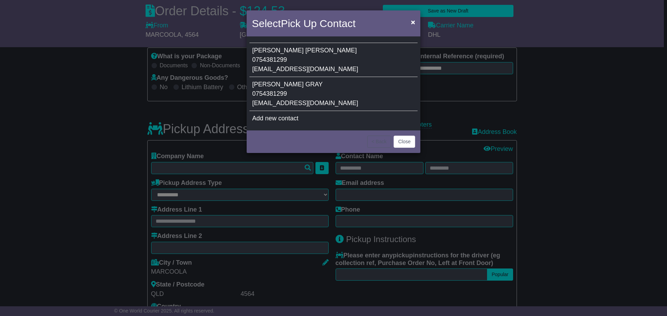 This screenshot has height=316, width=667. What do you see at coordinates (275, 118) in the screenshot?
I see `span: Add new contact` at bounding box center [275, 118].